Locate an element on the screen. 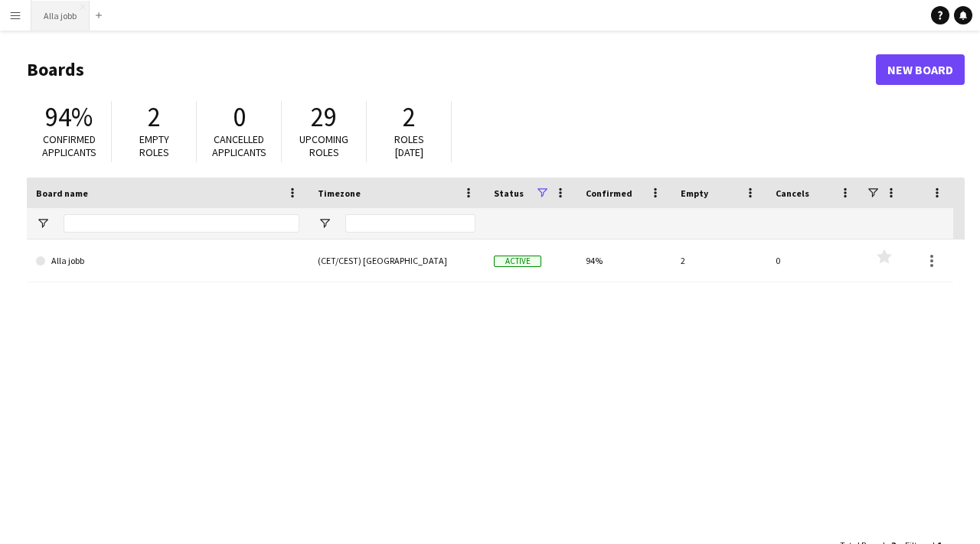 The width and height of the screenshot is (980, 544). span: 94% is located at coordinates (69, 117).